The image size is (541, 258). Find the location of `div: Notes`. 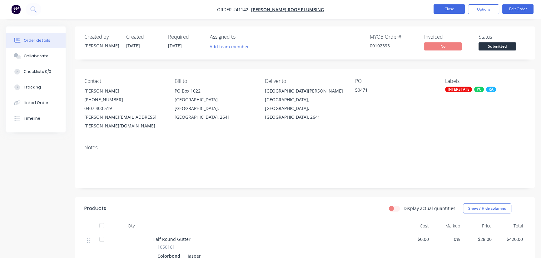

div: Notes is located at coordinates (305, 148).